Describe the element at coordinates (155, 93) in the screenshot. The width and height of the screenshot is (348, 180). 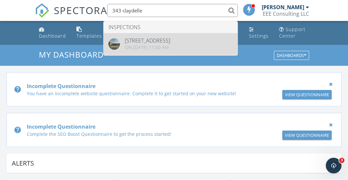
I see `div: You have an incomplete website questionnaire. Complete it to get started on your new website!` at that location.